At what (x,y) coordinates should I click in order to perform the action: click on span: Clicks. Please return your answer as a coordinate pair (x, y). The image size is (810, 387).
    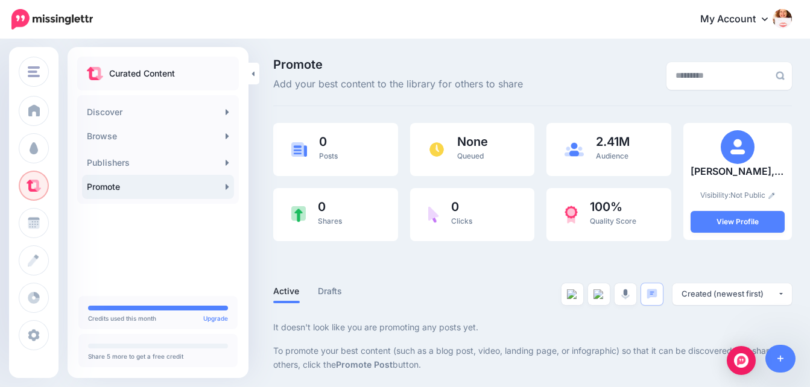
    Looking at the image, I should click on (461, 221).